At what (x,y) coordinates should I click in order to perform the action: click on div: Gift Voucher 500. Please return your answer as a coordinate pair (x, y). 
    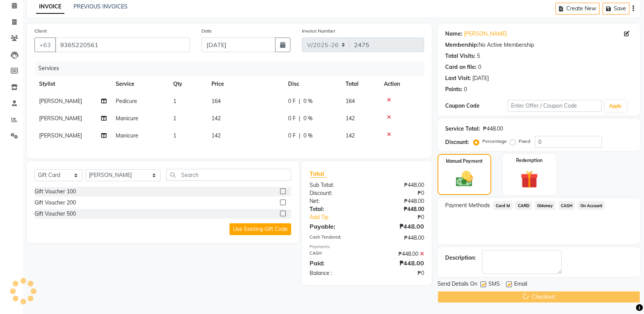
    Looking at the image, I should click on (55, 214).